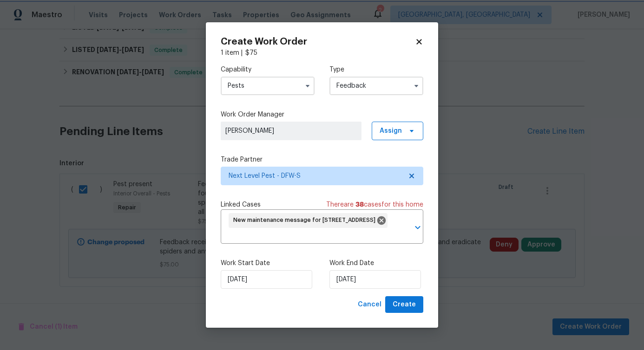  Describe the element at coordinates (375, 205) in the screenshot. I see `span: There are case s for this home` at that location.